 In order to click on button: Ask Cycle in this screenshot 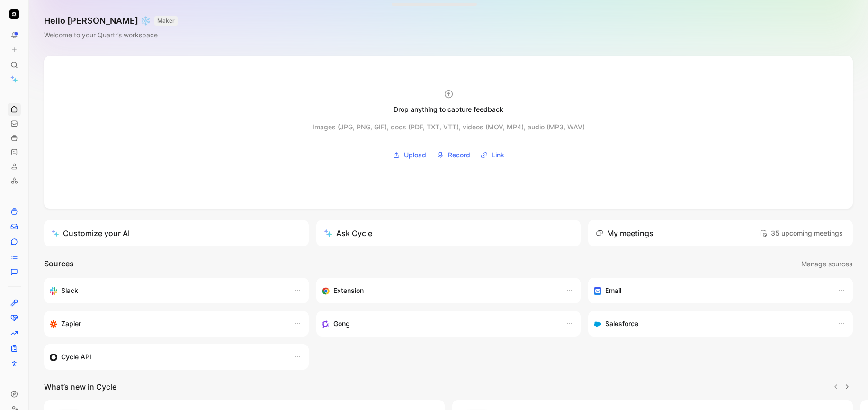, I will do `click(448, 233)`.